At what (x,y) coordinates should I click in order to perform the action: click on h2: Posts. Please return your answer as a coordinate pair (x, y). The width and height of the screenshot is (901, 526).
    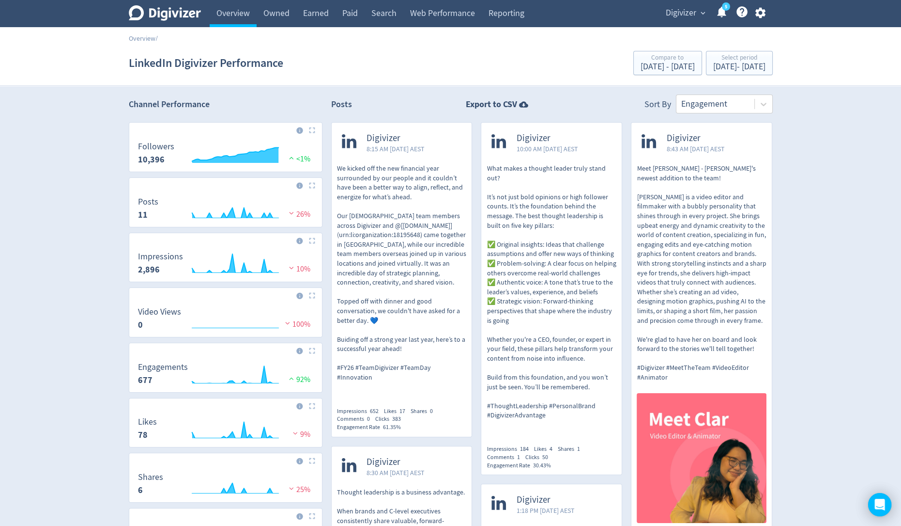
    Looking at the image, I should click on (341, 106).